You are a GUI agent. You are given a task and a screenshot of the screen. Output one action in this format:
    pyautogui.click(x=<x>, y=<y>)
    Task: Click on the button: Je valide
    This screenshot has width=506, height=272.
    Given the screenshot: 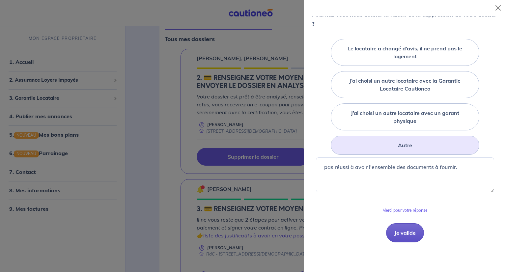 What is the action you would take?
    pyautogui.click(x=405, y=233)
    